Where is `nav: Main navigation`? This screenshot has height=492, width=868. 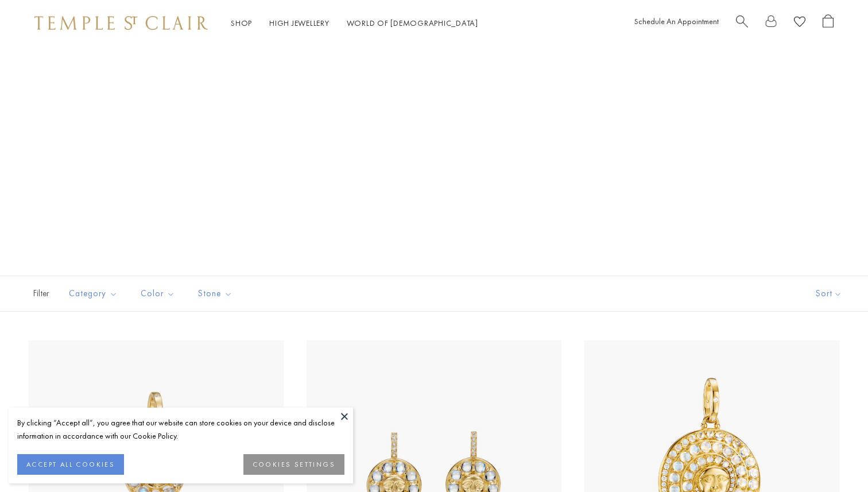
nav: Main navigation is located at coordinates (354, 23).